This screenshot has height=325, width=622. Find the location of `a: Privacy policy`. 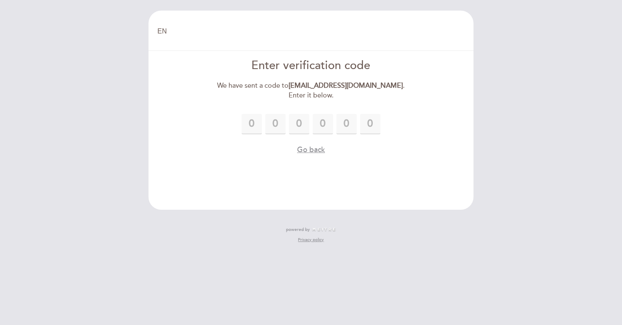

a: Privacy policy is located at coordinates (311, 240).